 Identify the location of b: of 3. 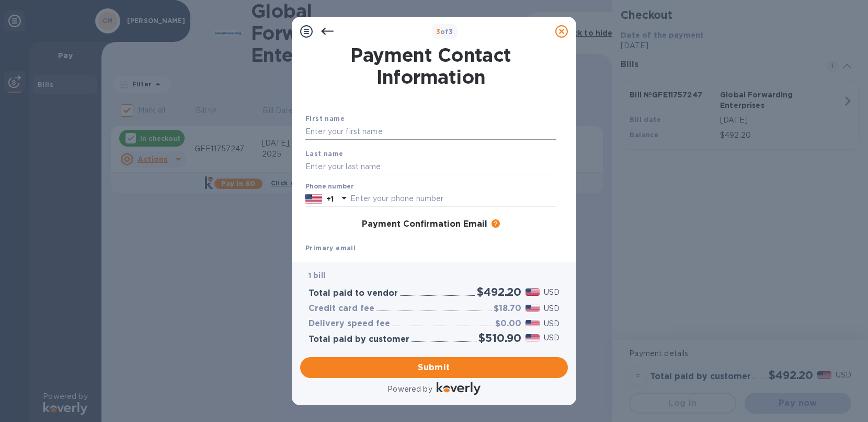
(444, 32).